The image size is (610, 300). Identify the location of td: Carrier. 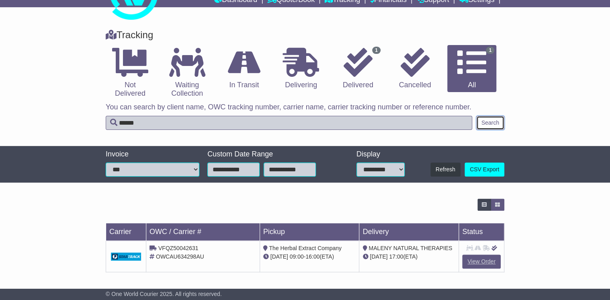
(126, 232).